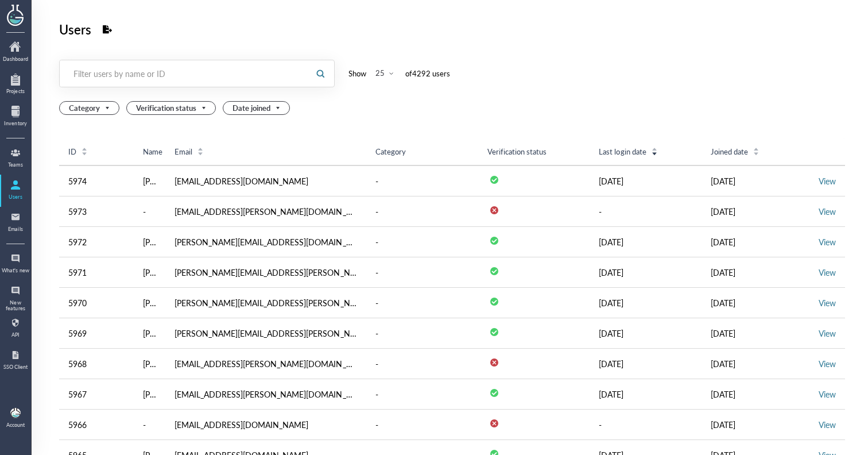 This screenshot has height=455, width=868. What do you see at coordinates (16, 59) in the screenshot?
I see `div: Dashboard` at bounding box center [16, 59].